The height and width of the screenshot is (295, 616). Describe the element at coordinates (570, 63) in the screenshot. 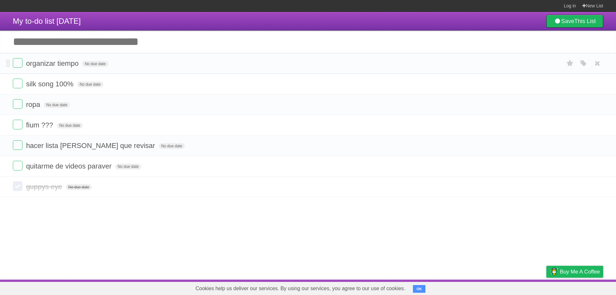

I see `label: Star task` at that location.